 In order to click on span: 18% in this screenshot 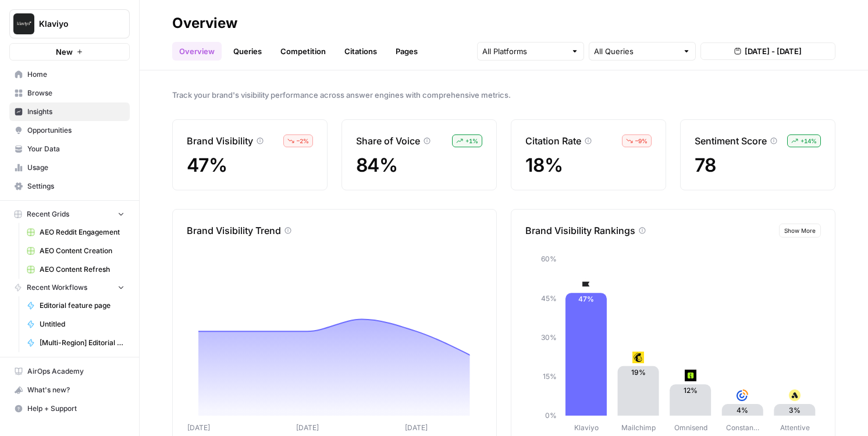, I will do `click(544, 165)`.